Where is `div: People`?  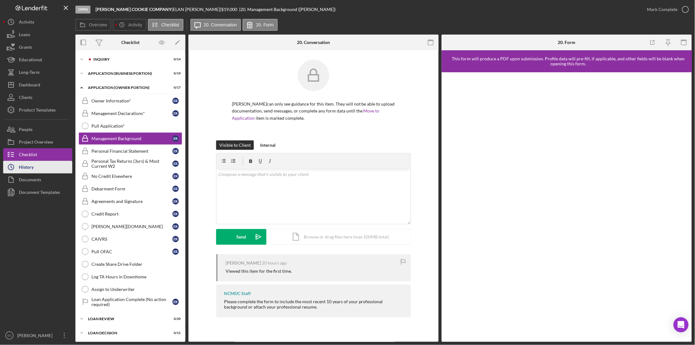
div: People is located at coordinates (25, 130).